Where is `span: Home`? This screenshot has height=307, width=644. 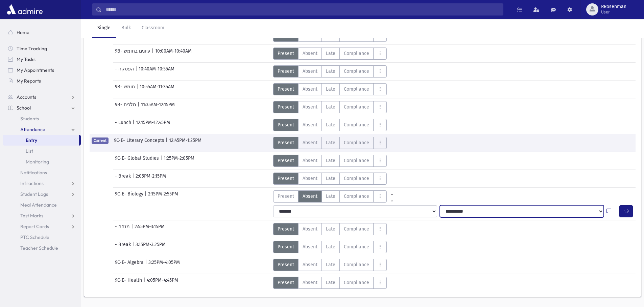
span: Home is located at coordinates (23, 33).